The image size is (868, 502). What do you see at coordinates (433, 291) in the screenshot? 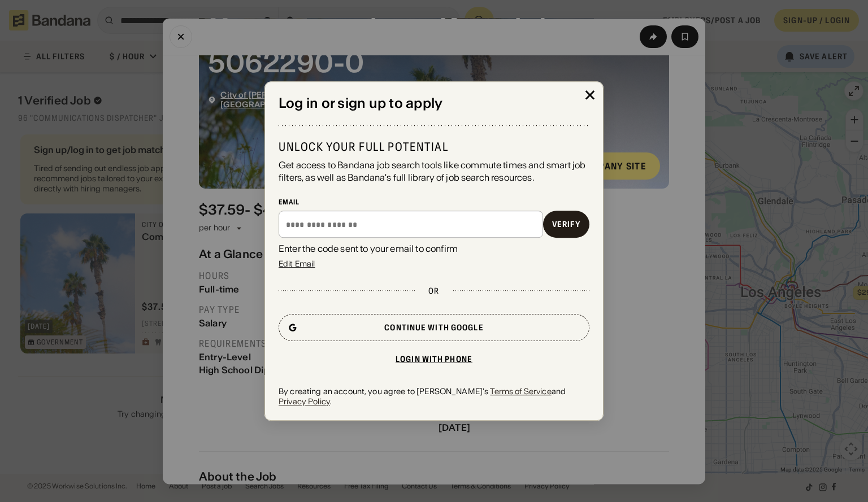
I see `div: or` at bounding box center [433, 291].